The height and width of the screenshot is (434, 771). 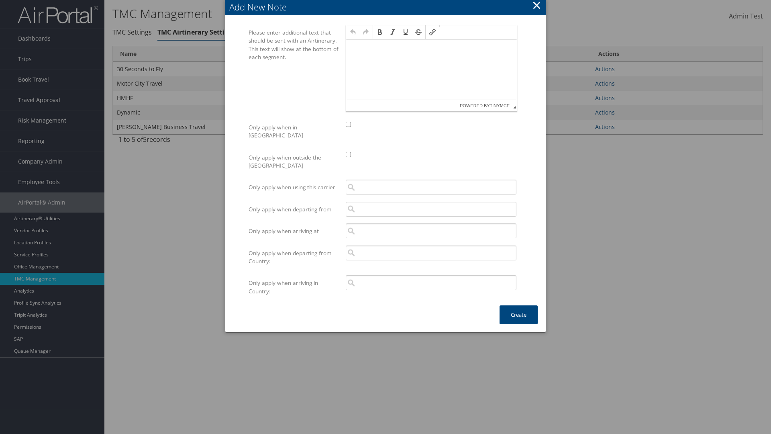 What do you see at coordinates (294, 45) in the screenshot?
I see `label: Please enter additional text that should be sent with an Airtinerary. This text will show at the ...` at bounding box center [294, 45].